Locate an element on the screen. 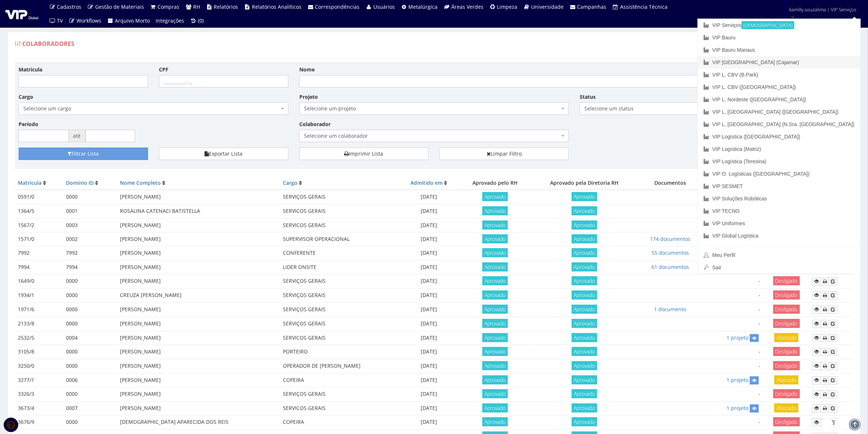 The width and height of the screenshot is (868, 434). span: Integrações is located at coordinates (170, 20).